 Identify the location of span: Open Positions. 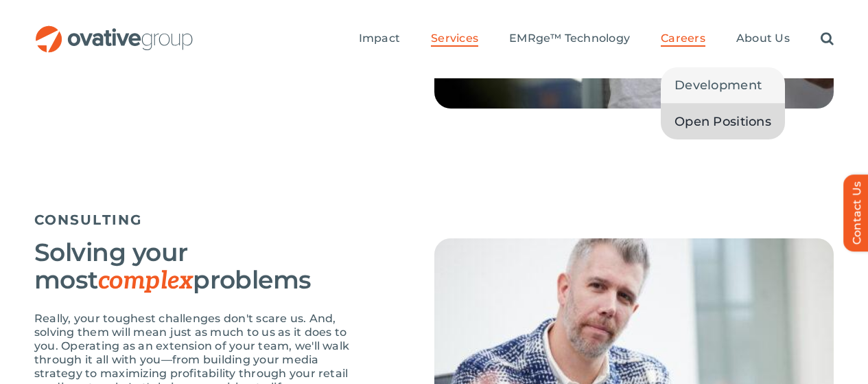
(722, 121).